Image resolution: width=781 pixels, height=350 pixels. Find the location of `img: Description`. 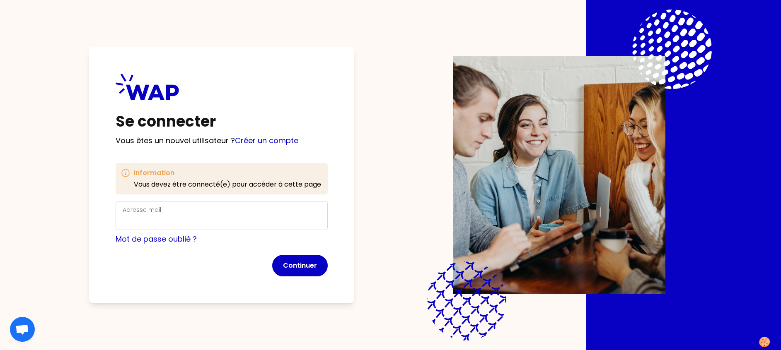

img: Description is located at coordinates (559, 175).